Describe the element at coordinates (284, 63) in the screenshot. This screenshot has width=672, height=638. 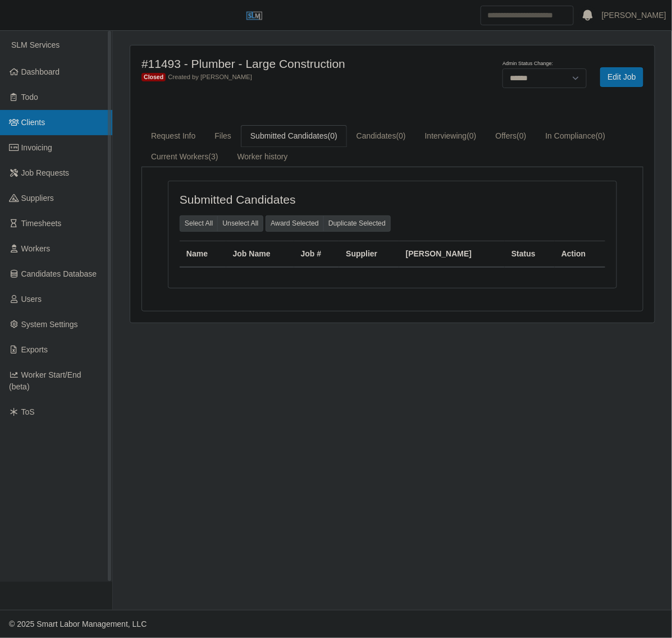
I see `h4: #11493 - Plumber - Large Construction` at that location.